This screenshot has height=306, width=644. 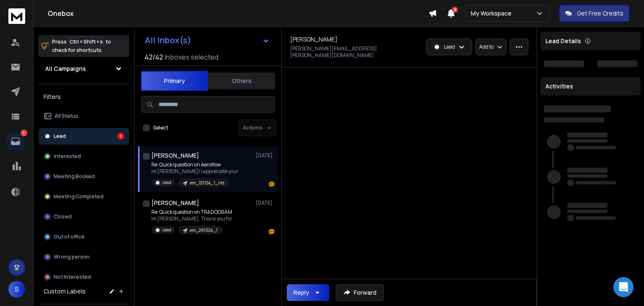 What do you see at coordinates (67, 157) in the screenshot?
I see `p: Interested` at bounding box center [67, 157].